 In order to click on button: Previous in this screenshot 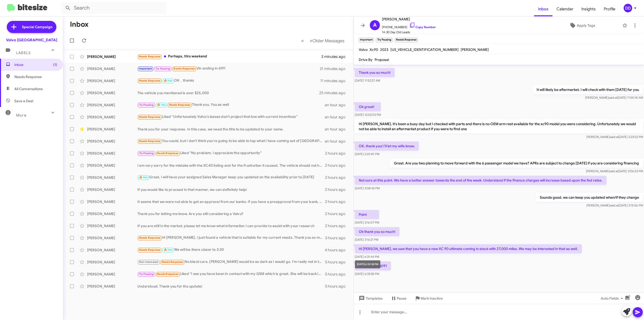, I will do `click(302, 41)`.